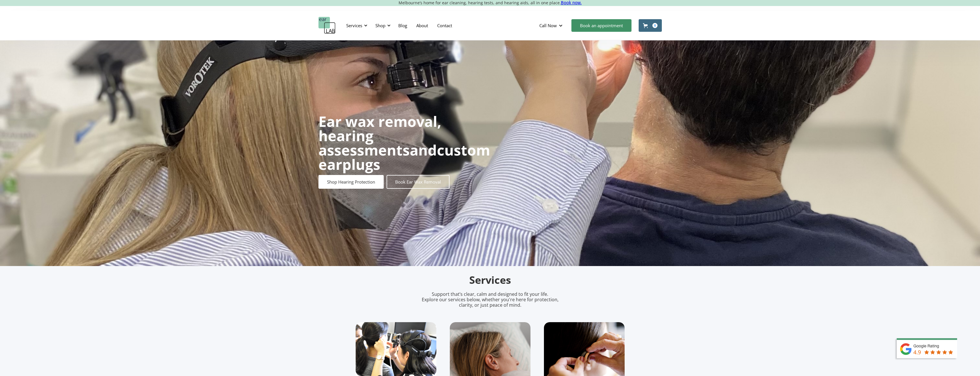  I want to click on a: Contact, so click(445, 25).